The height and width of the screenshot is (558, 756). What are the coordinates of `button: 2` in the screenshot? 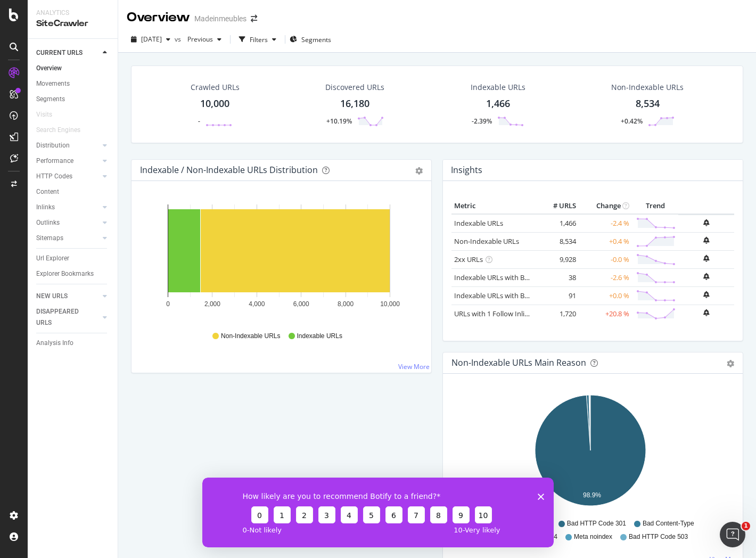 It's located at (102, 38).